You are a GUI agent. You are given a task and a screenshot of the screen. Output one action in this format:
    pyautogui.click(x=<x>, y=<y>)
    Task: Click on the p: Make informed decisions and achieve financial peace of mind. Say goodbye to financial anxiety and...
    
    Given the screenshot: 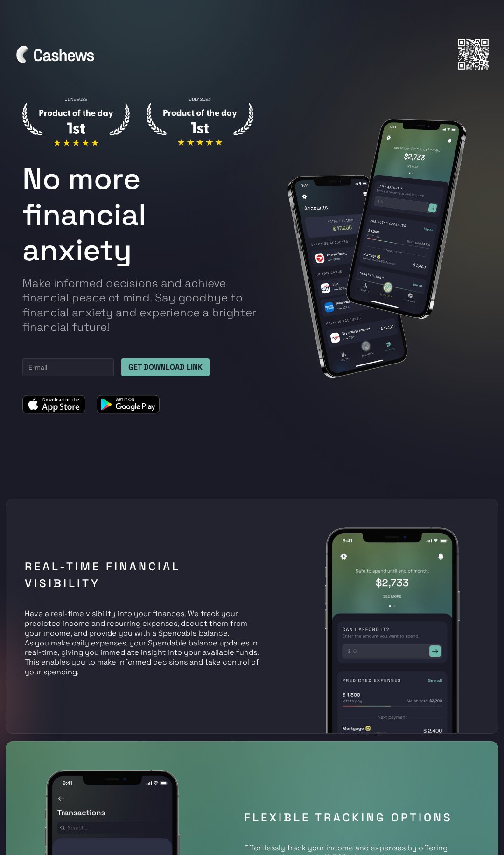 What is the action you would take?
    pyautogui.click(x=143, y=305)
    